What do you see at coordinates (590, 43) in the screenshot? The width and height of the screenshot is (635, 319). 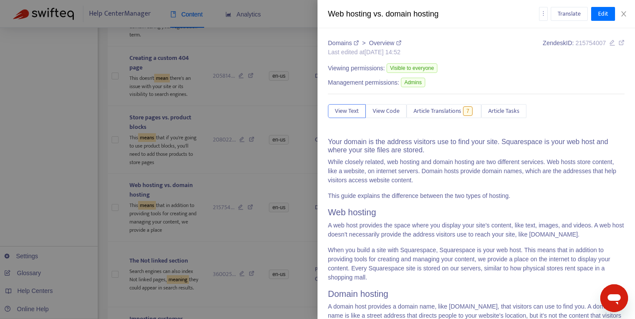 I see `span: 215754007` at bounding box center [590, 43].